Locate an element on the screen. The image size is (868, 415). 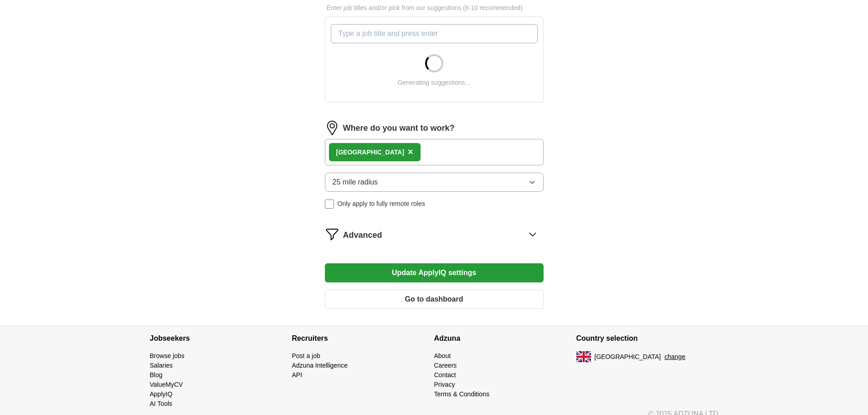
div: Generating suggestions... is located at coordinates (435, 83).